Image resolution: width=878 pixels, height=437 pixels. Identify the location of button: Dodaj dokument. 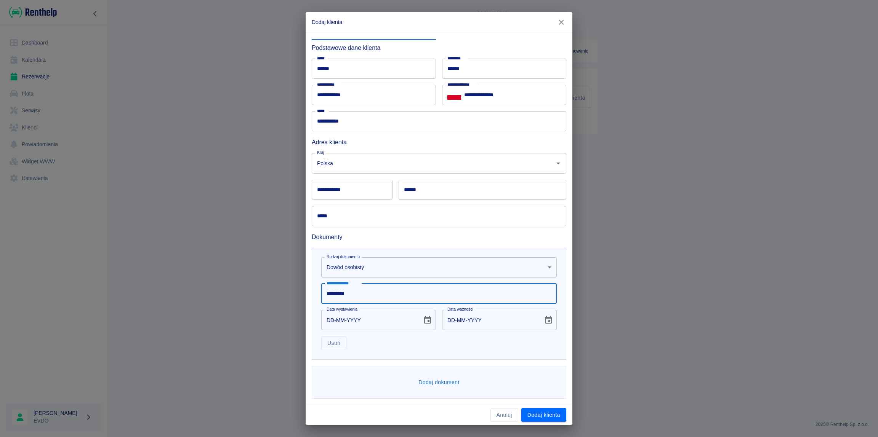
(439, 383).